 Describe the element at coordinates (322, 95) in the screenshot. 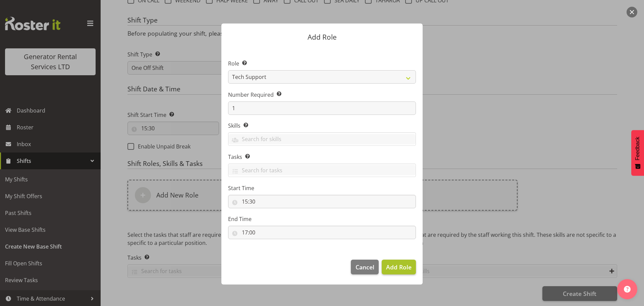

I see `label: Number Required` at that location.